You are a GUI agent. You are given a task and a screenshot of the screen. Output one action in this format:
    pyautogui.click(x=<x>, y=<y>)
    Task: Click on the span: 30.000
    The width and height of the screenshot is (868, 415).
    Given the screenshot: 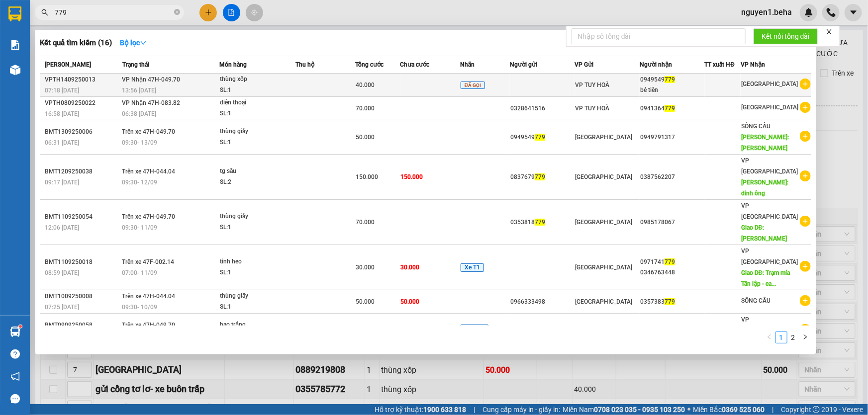 What is the action you would take?
    pyautogui.click(x=365, y=268)
    